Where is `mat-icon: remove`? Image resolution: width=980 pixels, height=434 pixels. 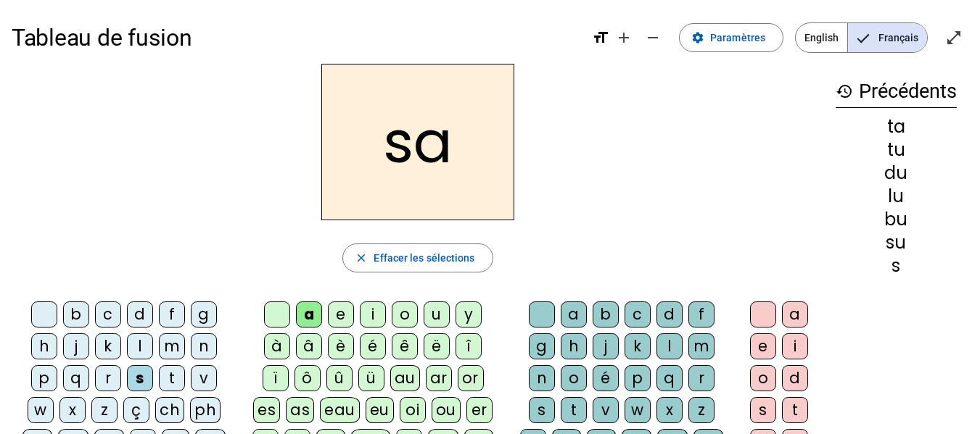 mat-icon: remove is located at coordinates (653, 38).